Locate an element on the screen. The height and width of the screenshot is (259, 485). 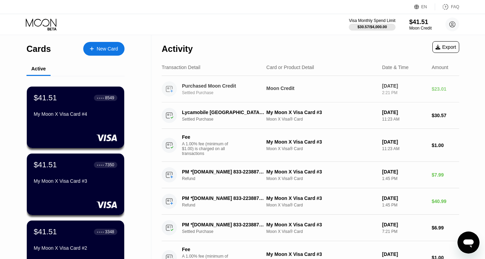
div: Cards is located at coordinates (39, 49).